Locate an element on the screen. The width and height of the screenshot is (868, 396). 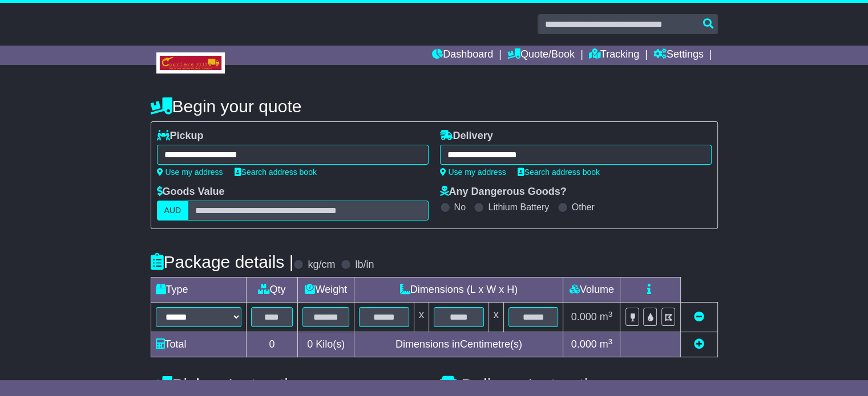
a: Dashboard is located at coordinates (462, 56).